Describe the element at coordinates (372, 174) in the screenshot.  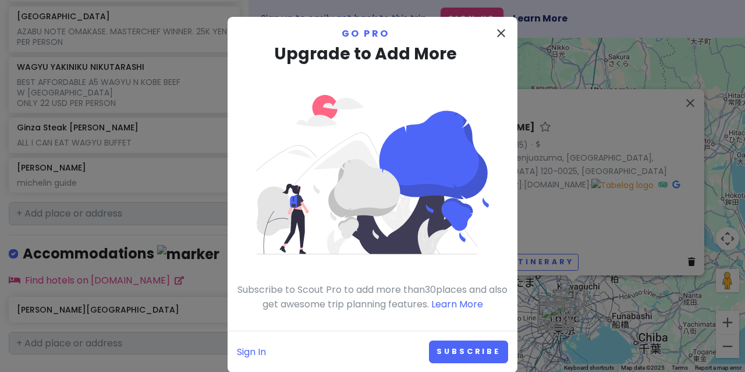
I see `img: Person looking at mountains, tree, and sun` at that location.